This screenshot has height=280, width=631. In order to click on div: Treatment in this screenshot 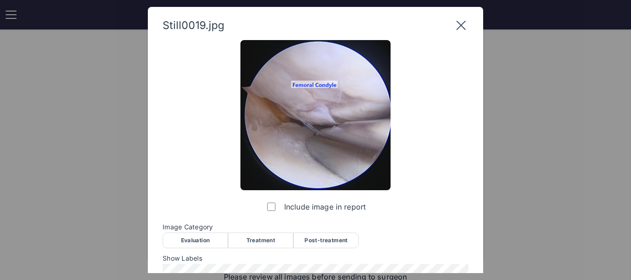, I will do `click(261, 241)`.